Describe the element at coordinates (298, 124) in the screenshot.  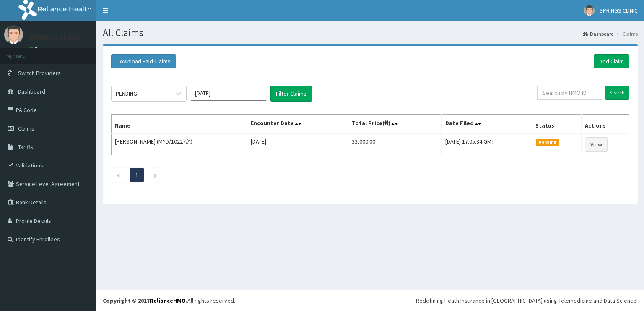
I see `th: Encounter Date` at that location.